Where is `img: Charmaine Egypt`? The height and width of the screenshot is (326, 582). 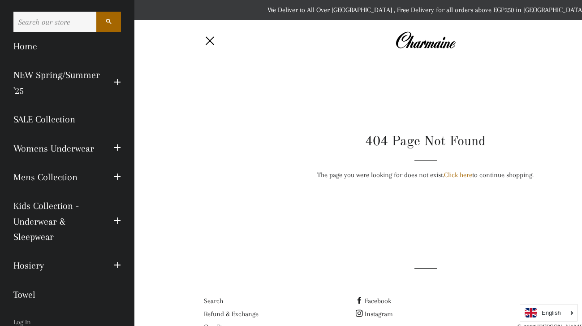
img: Charmaine Egypt is located at coordinates (425, 40).